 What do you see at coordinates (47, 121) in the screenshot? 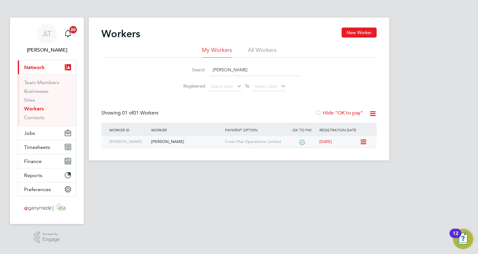
I see `nav: Main navigation` at bounding box center [47, 121].